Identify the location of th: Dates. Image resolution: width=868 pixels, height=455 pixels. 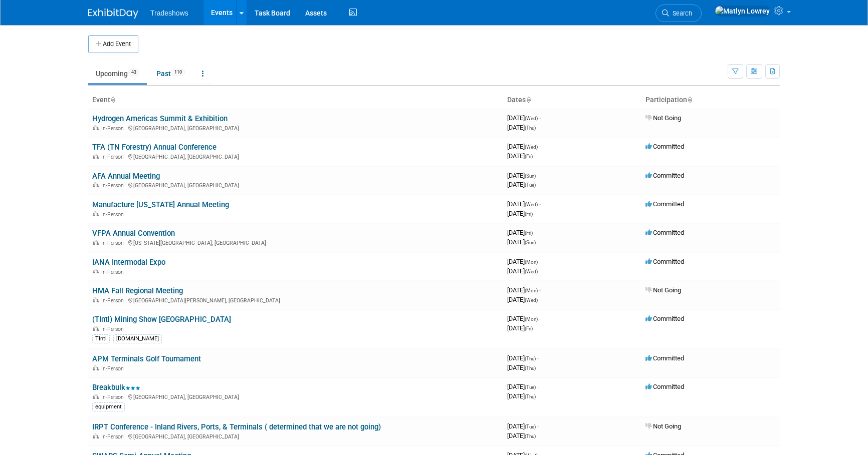
(572, 100).